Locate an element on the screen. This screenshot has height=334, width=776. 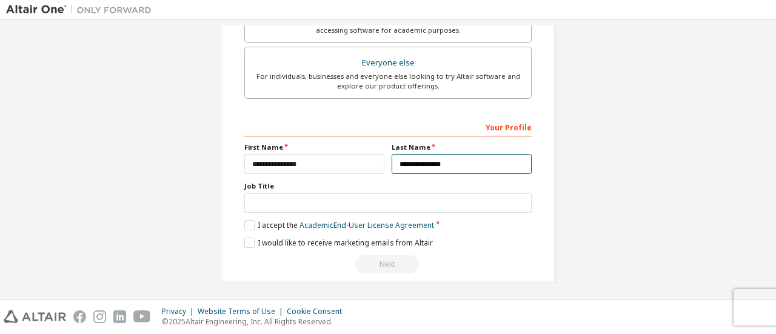
div: For individuals, businesses and everyone else looking to try Altair software and explore our prod... is located at coordinates (388, 81).